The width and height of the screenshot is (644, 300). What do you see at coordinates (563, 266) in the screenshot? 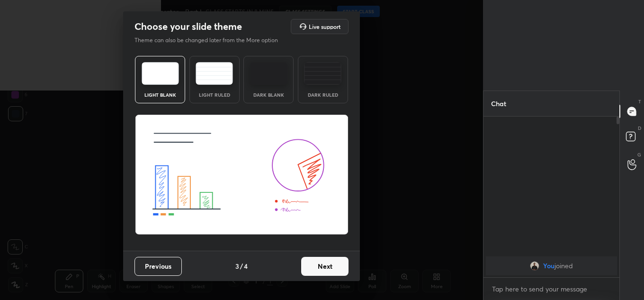
I see `span: joined` at bounding box center [563, 266].